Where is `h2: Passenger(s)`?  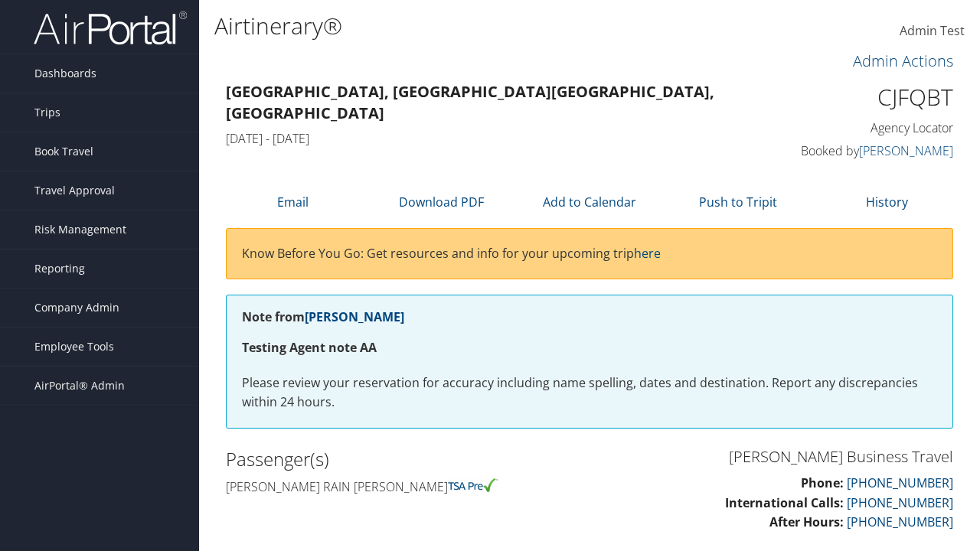 h2: Passenger(s) is located at coordinates (402, 459).